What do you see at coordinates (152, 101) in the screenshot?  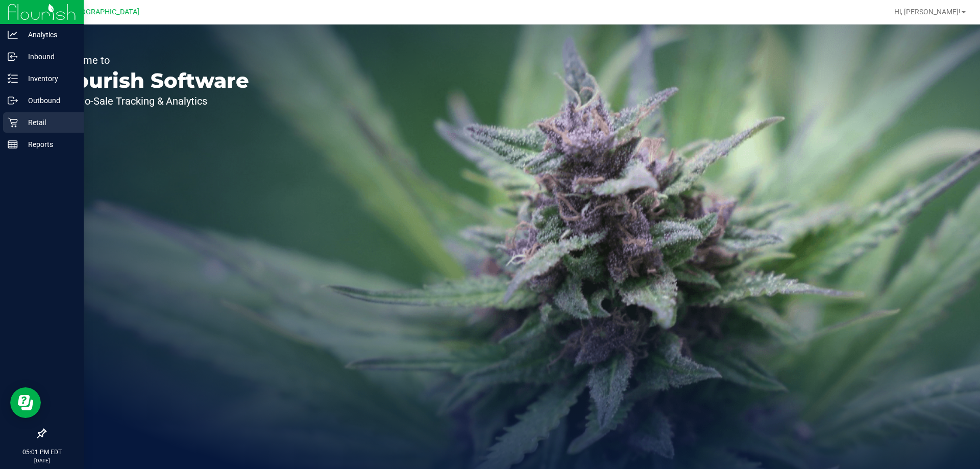 I see `p: Seed-to-Sale Tracking & Analytics` at bounding box center [152, 101].